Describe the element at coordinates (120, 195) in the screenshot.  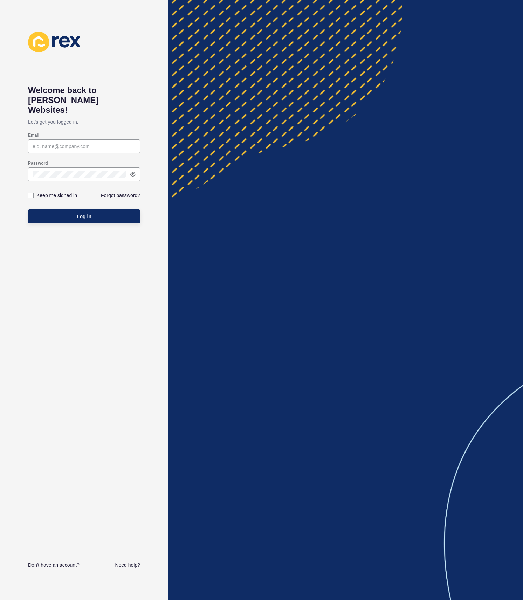
I see `a: Forgot password?` at that location.